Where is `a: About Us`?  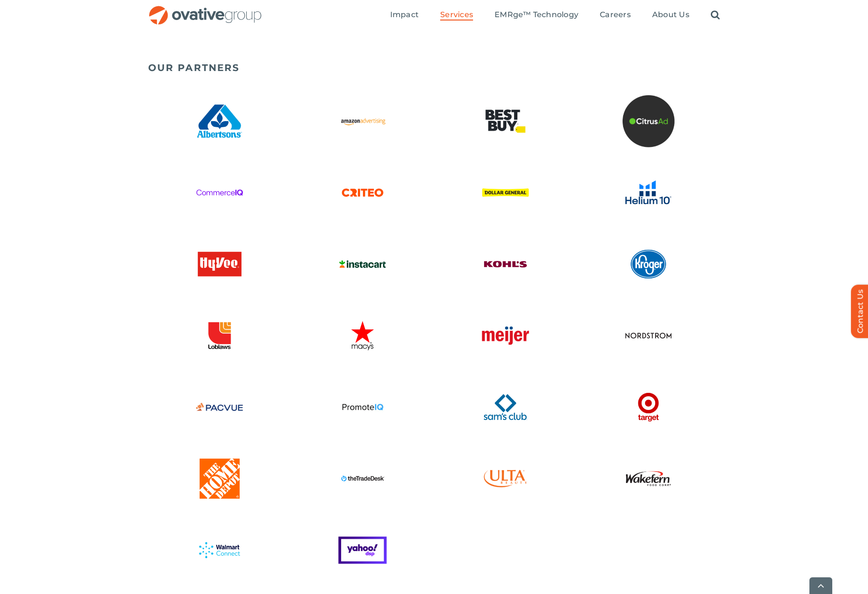
a: About Us is located at coordinates (671, 16).